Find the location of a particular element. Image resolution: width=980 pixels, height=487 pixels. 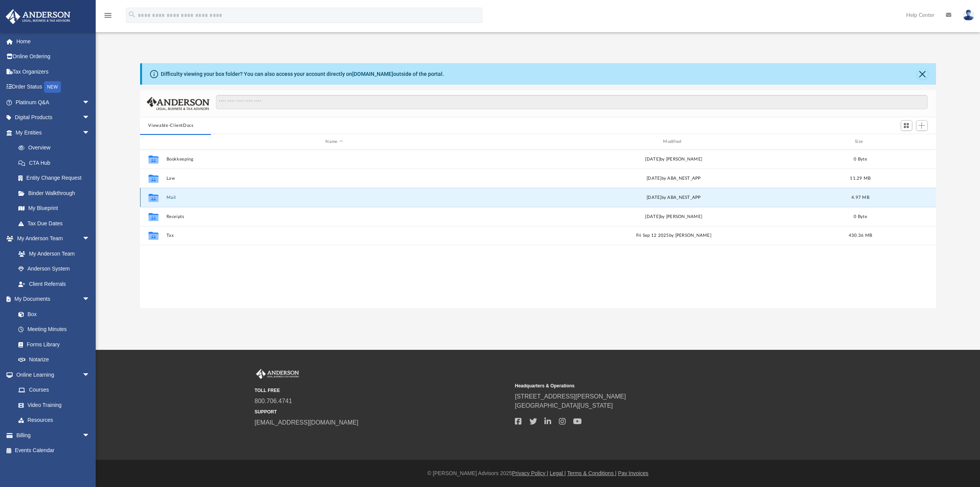

a: My Anderson Teamarrow_drop_down is located at coordinates (52, 239).